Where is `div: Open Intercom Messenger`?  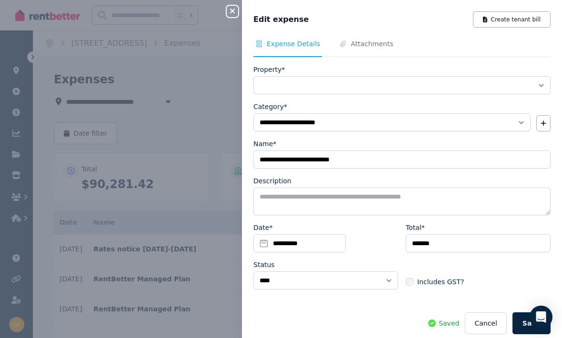 div: Open Intercom Messenger is located at coordinates (541, 317).